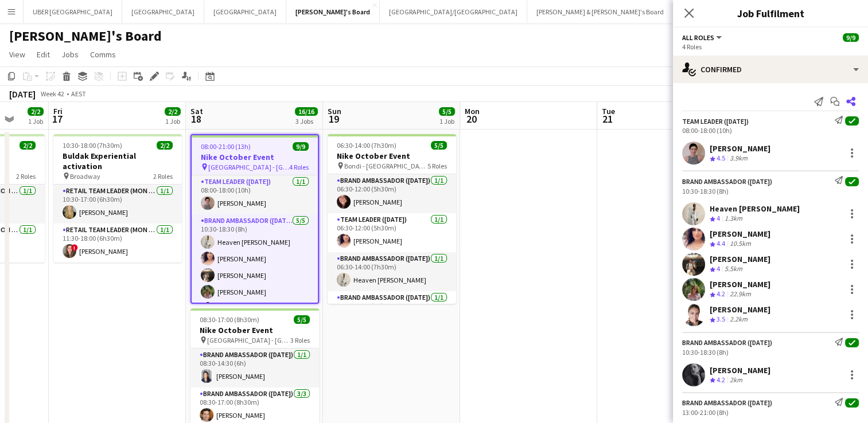 The height and width of the screenshot is (423, 868). Describe the element at coordinates (17, 54) in the screenshot. I see `span: View` at that location.